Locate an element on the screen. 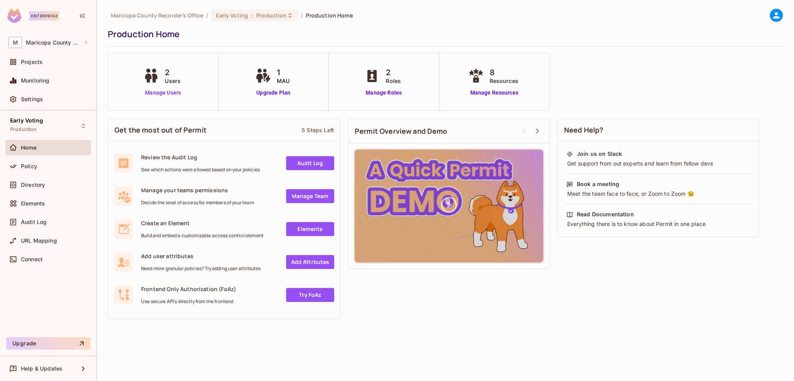 This screenshot has height=381, width=794. div: Production Home is located at coordinates (443, 34).